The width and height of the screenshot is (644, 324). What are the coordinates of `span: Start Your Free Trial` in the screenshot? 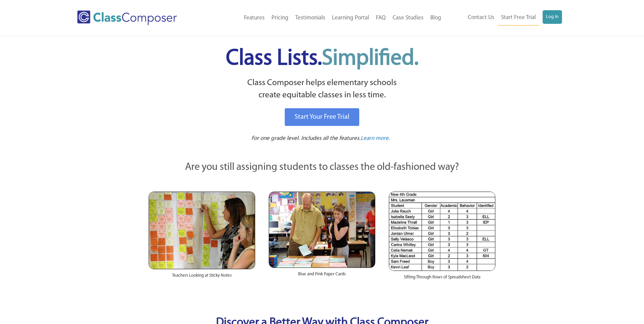 It's located at (322, 117).